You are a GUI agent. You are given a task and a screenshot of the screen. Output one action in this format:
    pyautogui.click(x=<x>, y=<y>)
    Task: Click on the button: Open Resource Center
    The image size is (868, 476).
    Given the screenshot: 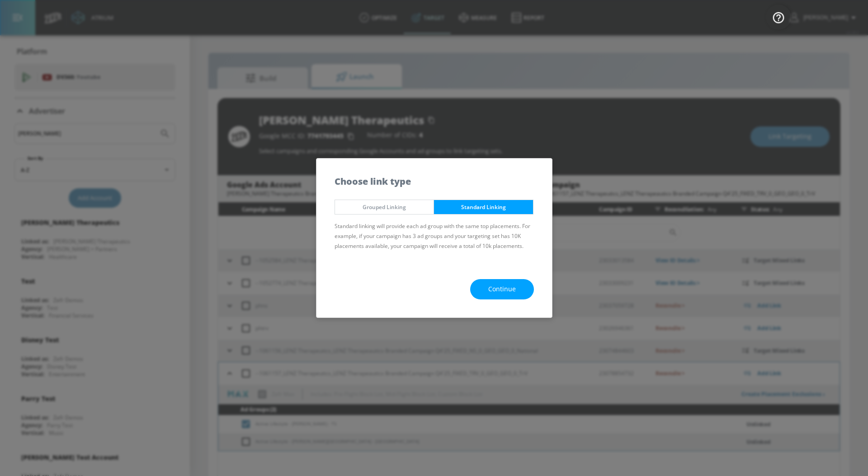 What is the action you would take?
    pyautogui.click(x=778, y=17)
    